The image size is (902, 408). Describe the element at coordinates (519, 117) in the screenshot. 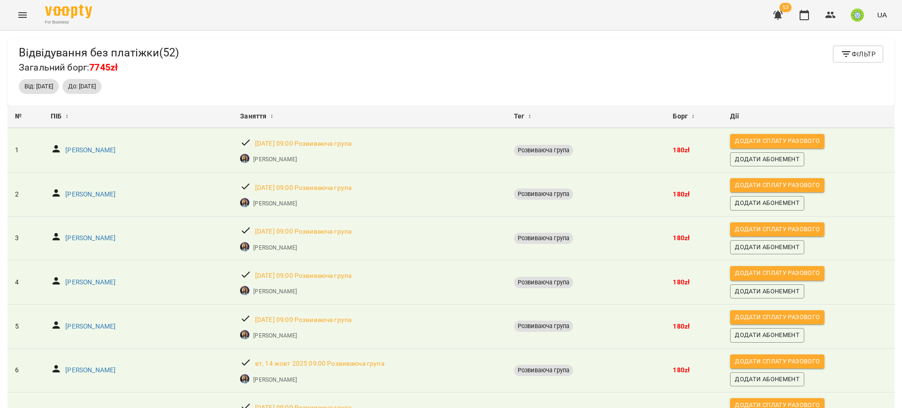

I see `span: Тег` at that location.